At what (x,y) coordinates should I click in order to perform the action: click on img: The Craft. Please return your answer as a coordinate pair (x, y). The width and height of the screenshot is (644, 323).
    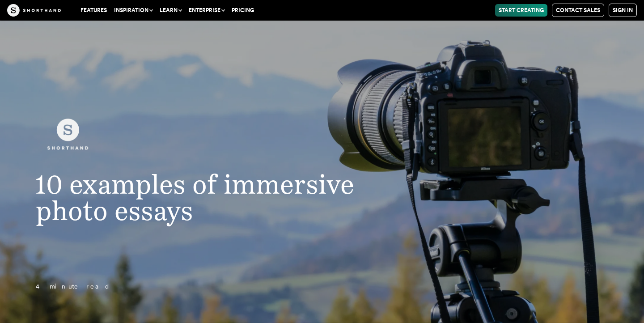
    Looking at the image, I should click on (34, 10).